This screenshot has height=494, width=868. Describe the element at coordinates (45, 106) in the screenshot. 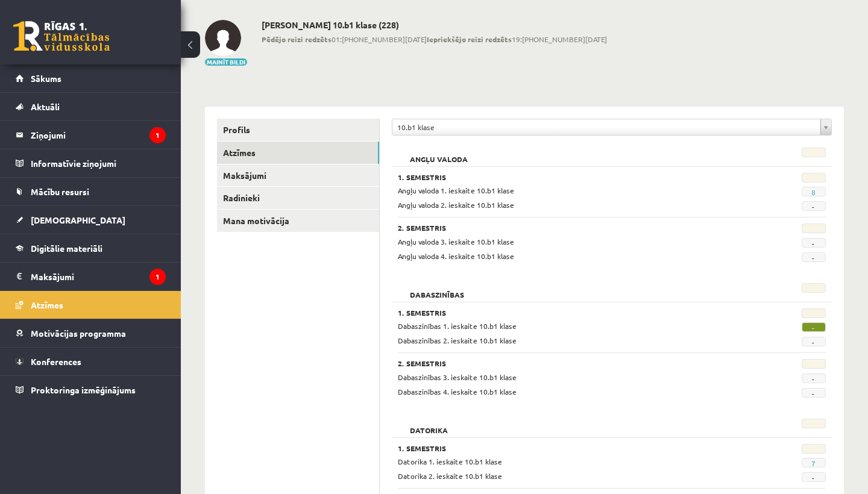

I see `span: Aktuāli` at that location.